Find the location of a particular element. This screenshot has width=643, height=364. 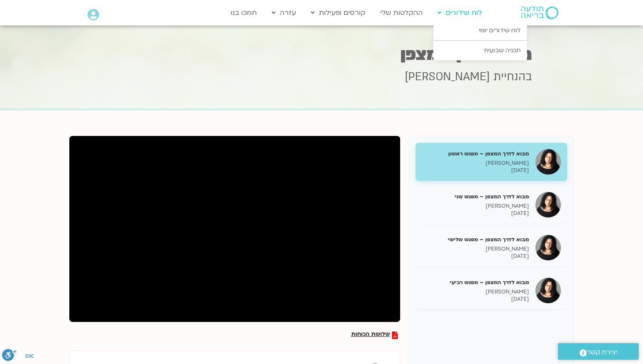

a: תכניה שבועית is located at coordinates (480, 51).